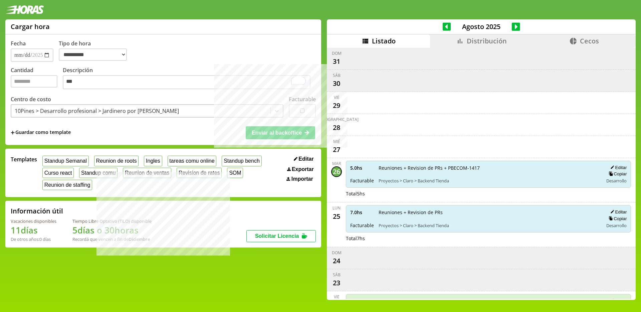 This screenshot has height=312, width=641. I want to click on button: Standup comu, so click(98, 173).